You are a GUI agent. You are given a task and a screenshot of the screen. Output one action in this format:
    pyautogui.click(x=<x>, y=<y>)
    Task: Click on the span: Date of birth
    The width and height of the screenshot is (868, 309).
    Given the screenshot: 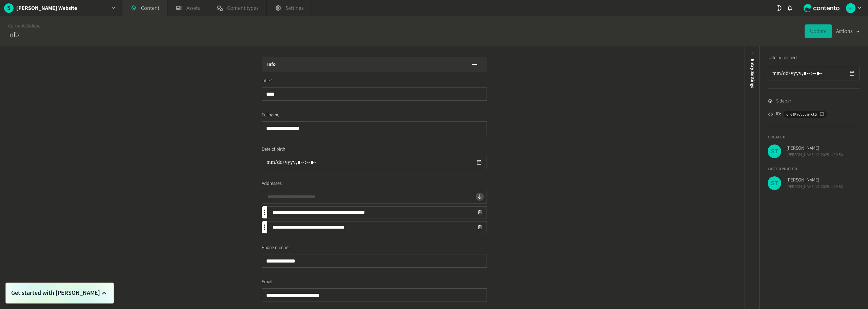 What is the action you would take?
    pyautogui.click(x=273, y=149)
    